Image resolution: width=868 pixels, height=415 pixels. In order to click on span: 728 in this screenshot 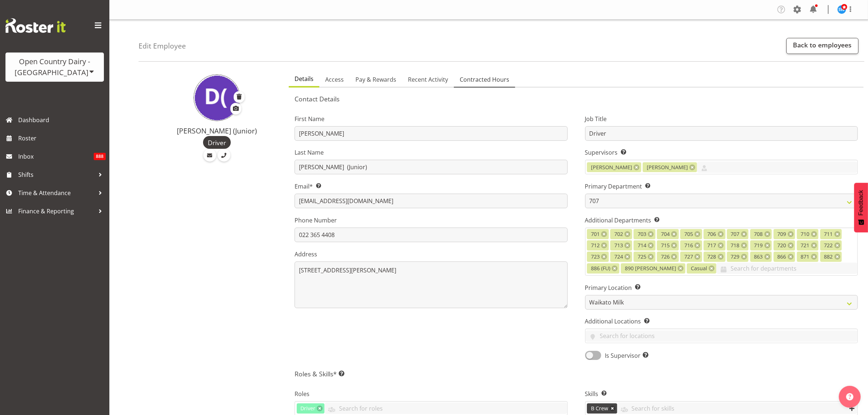, I will do `click(711, 257)`.